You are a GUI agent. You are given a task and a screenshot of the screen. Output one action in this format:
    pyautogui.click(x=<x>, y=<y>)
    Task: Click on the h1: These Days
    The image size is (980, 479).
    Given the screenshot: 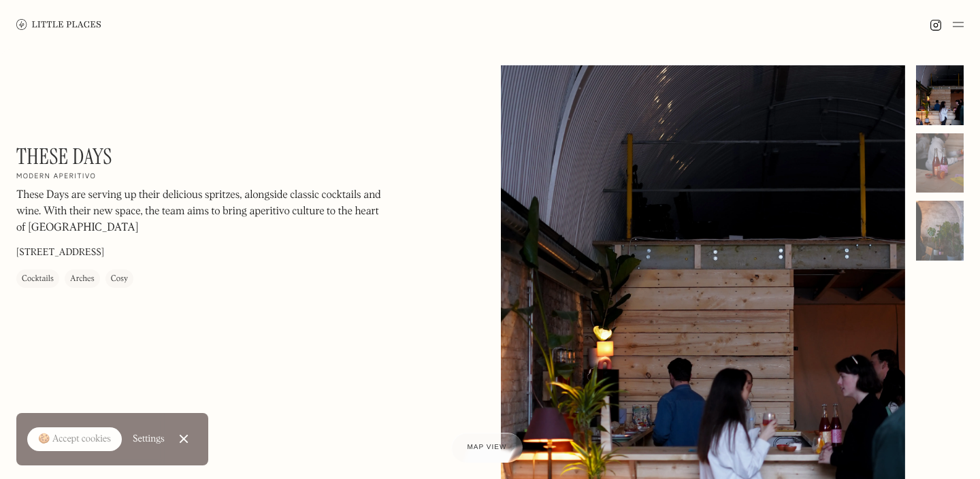 What is the action you would take?
    pyautogui.click(x=64, y=157)
    